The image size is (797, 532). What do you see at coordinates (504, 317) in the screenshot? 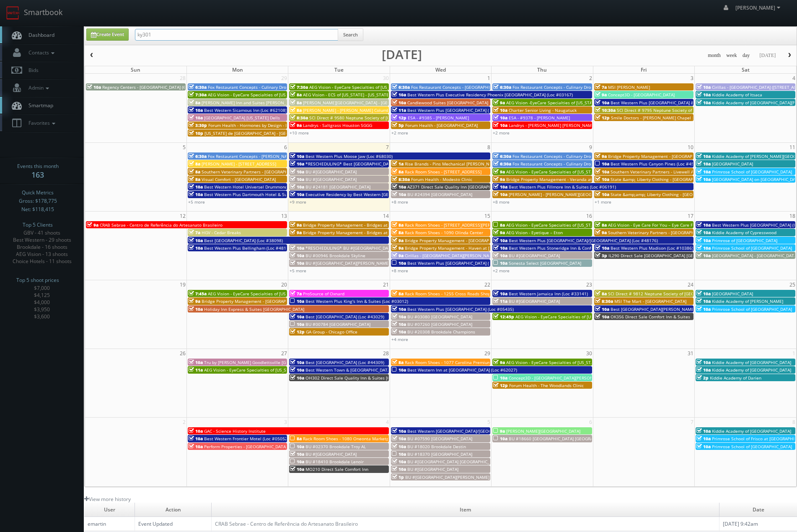
I see `span: 12:45p` at bounding box center [504, 317].